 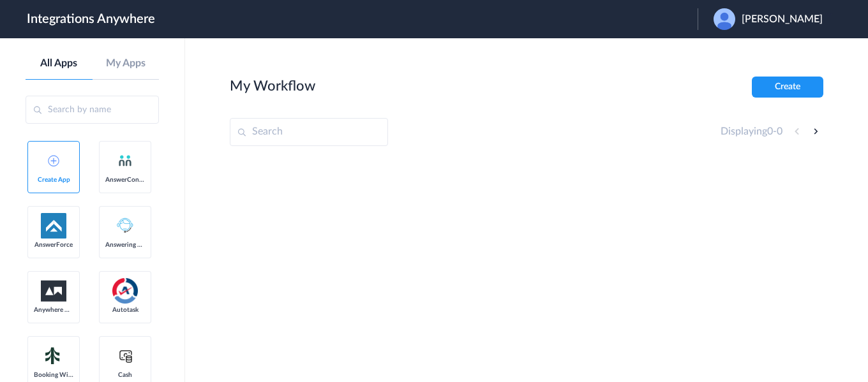 I want to click on h2: My Workflow, so click(x=272, y=86).